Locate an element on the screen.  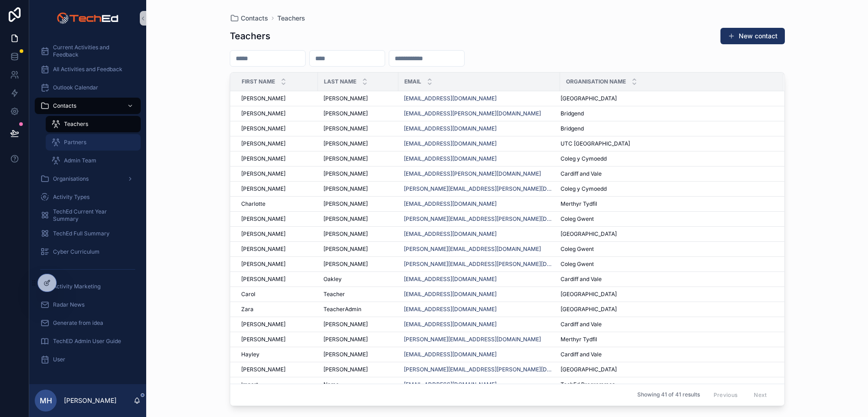
span: MH is located at coordinates (45, 401).